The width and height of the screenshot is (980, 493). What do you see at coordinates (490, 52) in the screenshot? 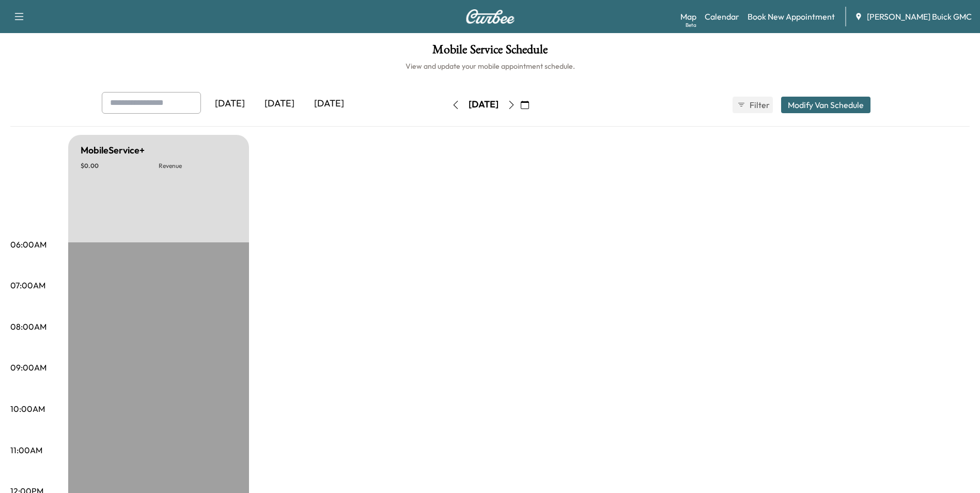
I see `h1: Mobile Service Schedule` at bounding box center [490, 52].